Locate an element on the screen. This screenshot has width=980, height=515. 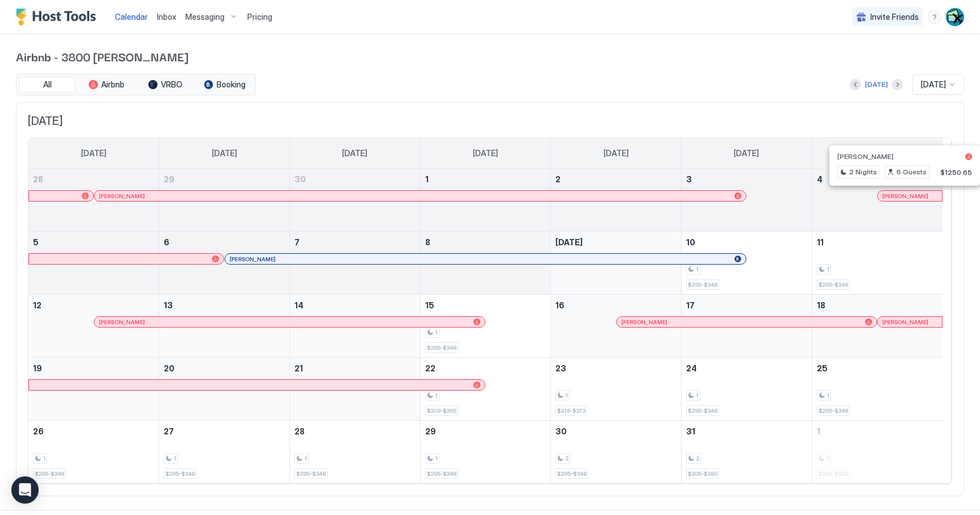
a: October 28, 2025 is located at coordinates (355, 431).